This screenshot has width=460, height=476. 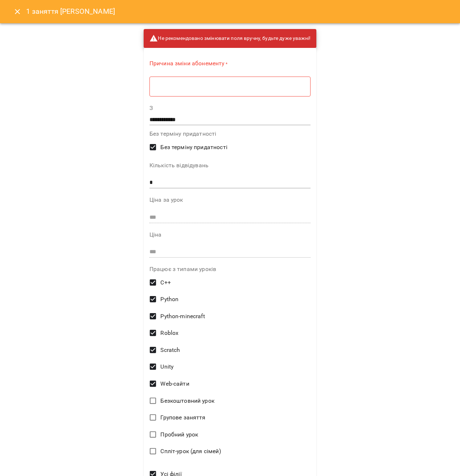 I want to click on label: З, so click(x=230, y=108).